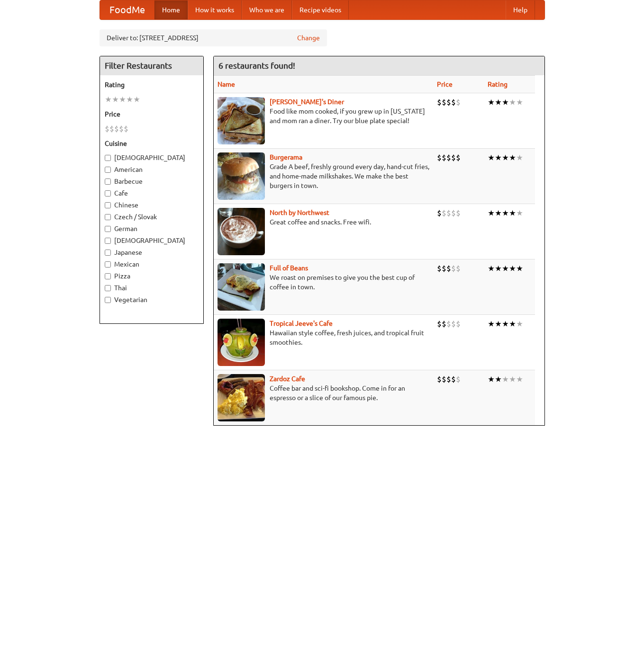 This screenshot has width=644, height=670. What do you see at coordinates (520, 10) in the screenshot?
I see `a: Help` at bounding box center [520, 10].